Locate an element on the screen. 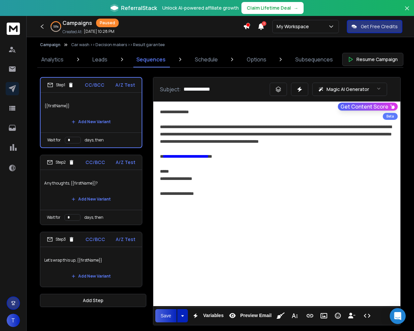  div: Step 1 is located at coordinates (60, 85).